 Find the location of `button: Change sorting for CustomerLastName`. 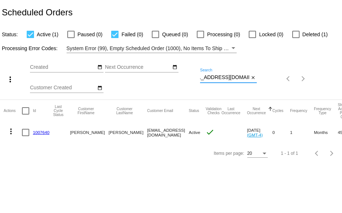

button: Change sorting for CustomerLastName is located at coordinates (125, 111).